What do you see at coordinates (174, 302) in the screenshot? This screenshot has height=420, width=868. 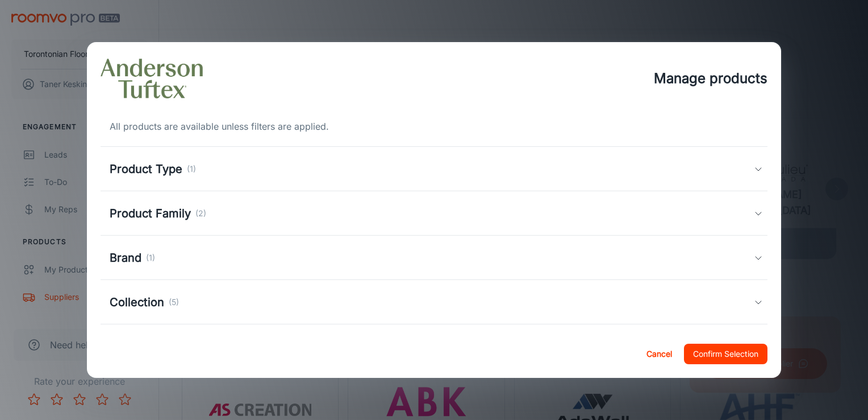 I see `p: (5)` at bounding box center [174, 302].